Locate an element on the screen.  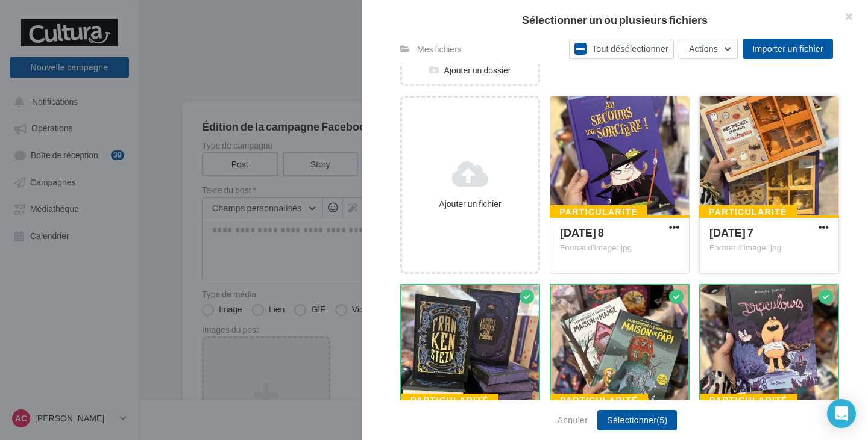
button: Annuler is located at coordinates (572, 420).